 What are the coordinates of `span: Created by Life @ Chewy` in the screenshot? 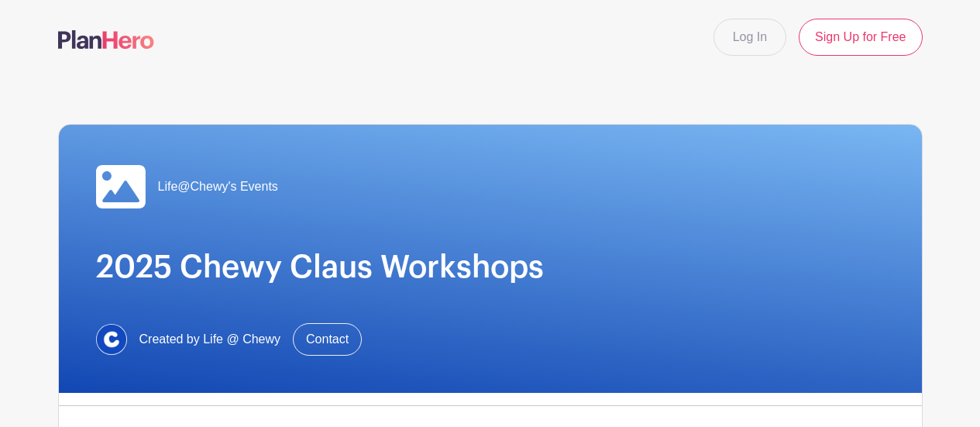 It's located at (210, 339).